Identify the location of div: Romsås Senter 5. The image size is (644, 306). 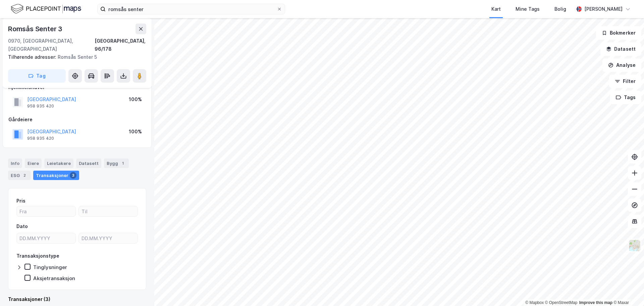
(75, 57).